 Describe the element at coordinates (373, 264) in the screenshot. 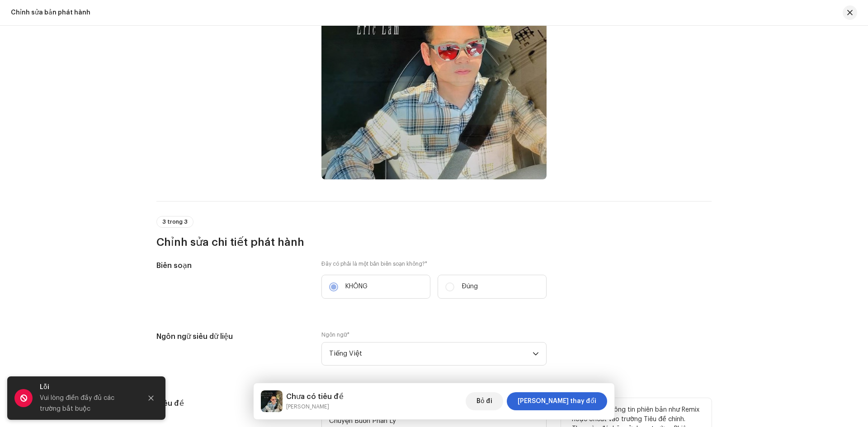

I see `font: Đây có phải là một bản biên soạn không?` at that location.